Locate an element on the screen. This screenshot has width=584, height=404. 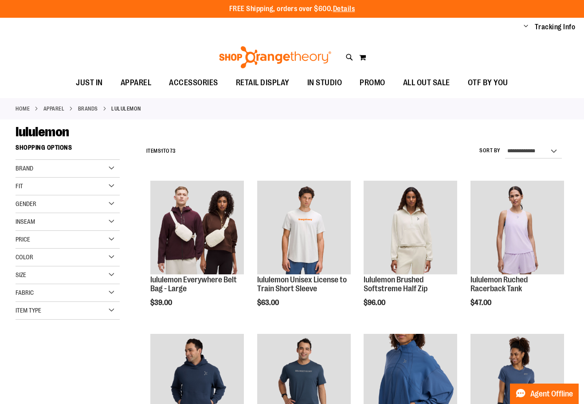
a: JUST IN is located at coordinates (89, 83).